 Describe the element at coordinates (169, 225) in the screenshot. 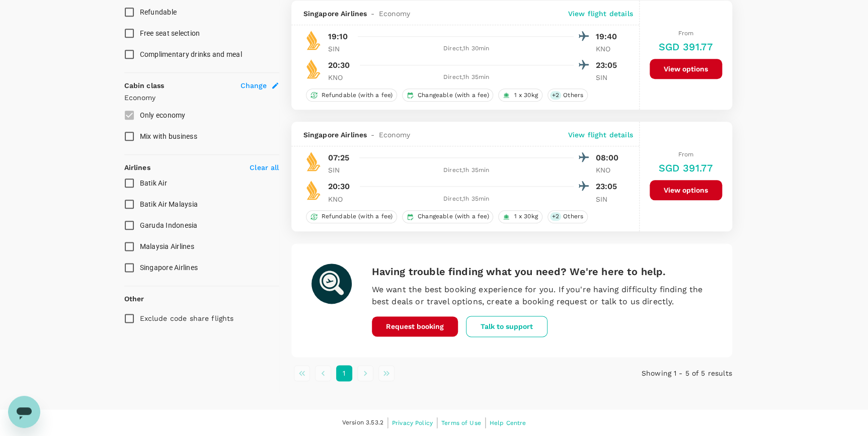

I see `span: Garuda Indonesia` at that location.